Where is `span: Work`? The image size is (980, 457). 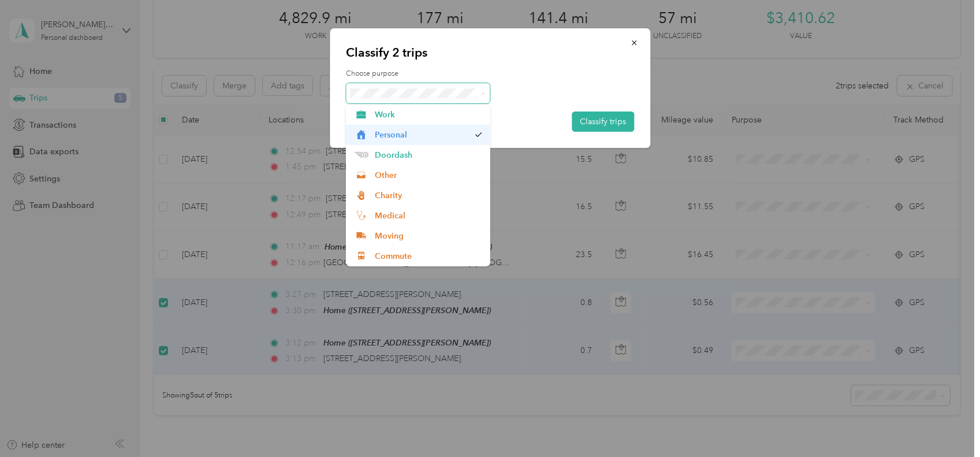
span: Work is located at coordinates (428, 115).